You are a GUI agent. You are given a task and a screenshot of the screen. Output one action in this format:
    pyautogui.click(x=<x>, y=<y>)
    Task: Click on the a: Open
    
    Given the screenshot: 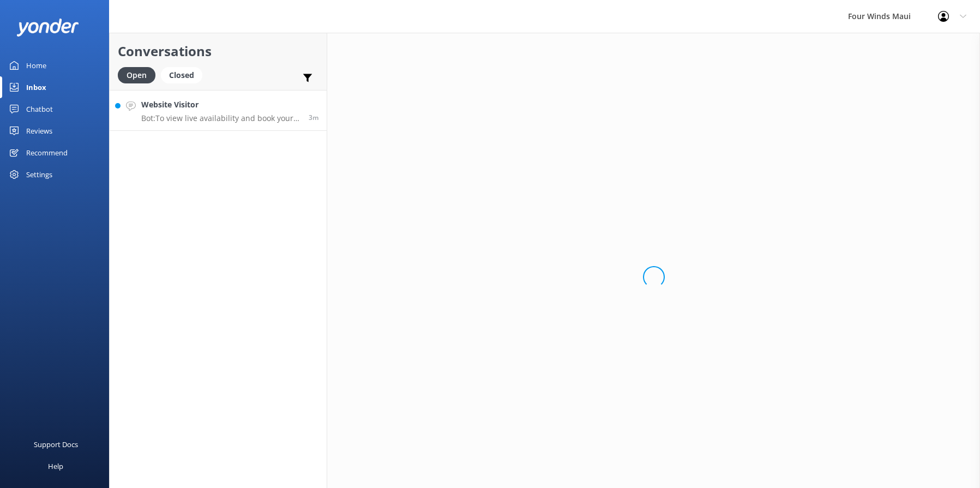 What is the action you would take?
    pyautogui.click(x=139, y=74)
    